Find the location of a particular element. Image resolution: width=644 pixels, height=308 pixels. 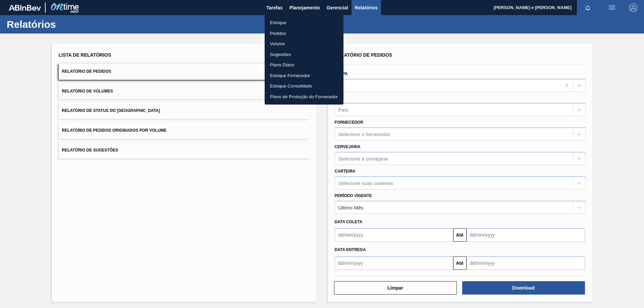

li: Estoque Fornecedor is located at coordinates (304, 76).